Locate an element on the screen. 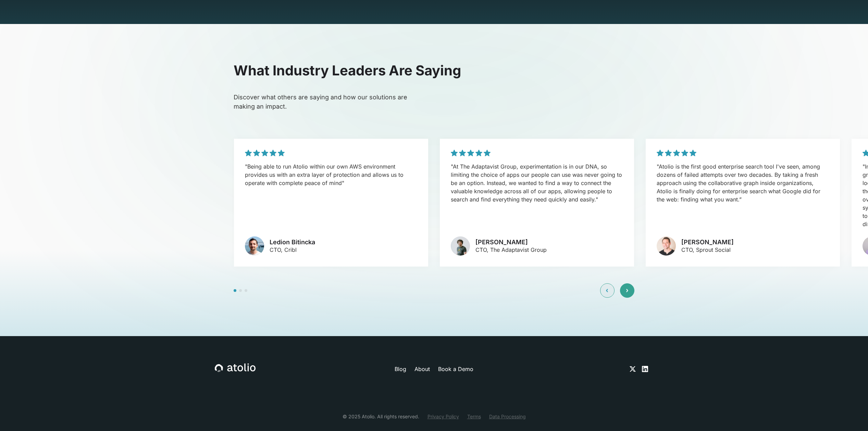  h3: Ledion Bitincka is located at coordinates (293, 242).